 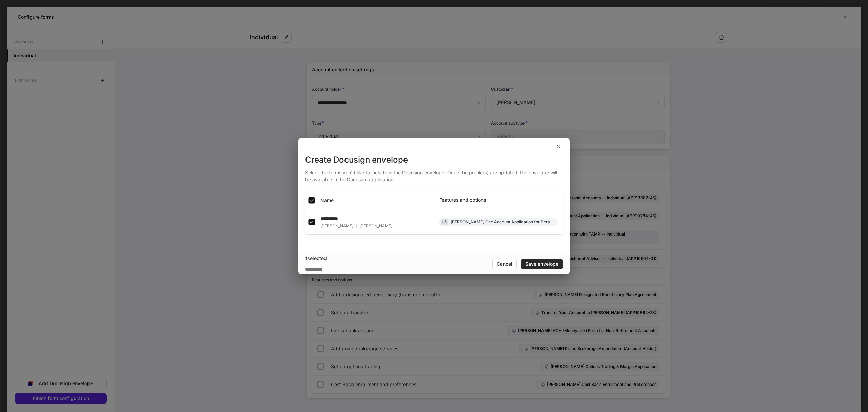 I want to click on div: Cancel, so click(x=504, y=264).